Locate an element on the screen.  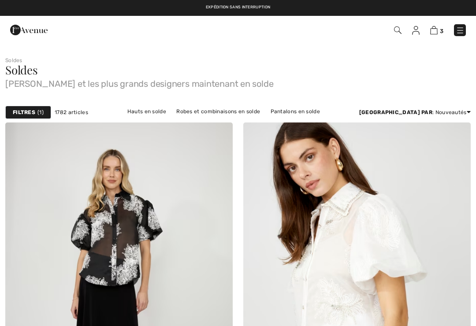
div: : Nouveautés is located at coordinates (415, 112).